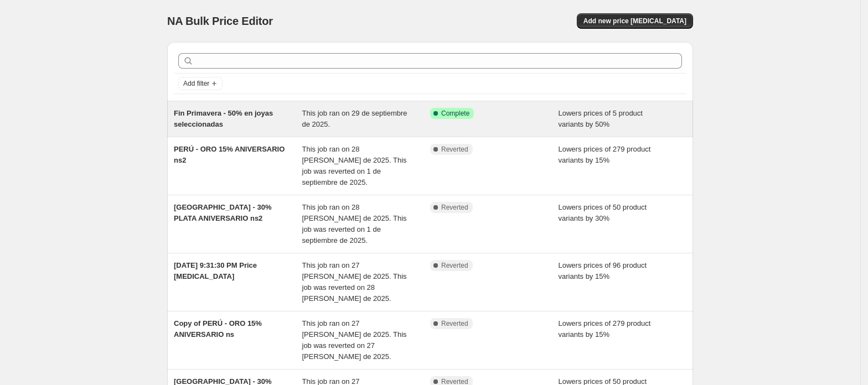 The height and width of the screenshot is (385, 868). Describe the element at coordinates (603, 212) in the screenshot. I see `span: Lowers prices of 50 product variants by 30%` at that location.